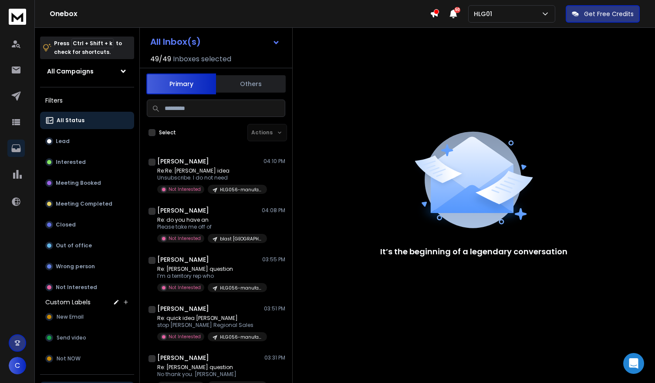 The image size is (655, 383). Describe the element at coordinates (87, 71) in the screenshot. I see `button: All Campaigns` at that location.